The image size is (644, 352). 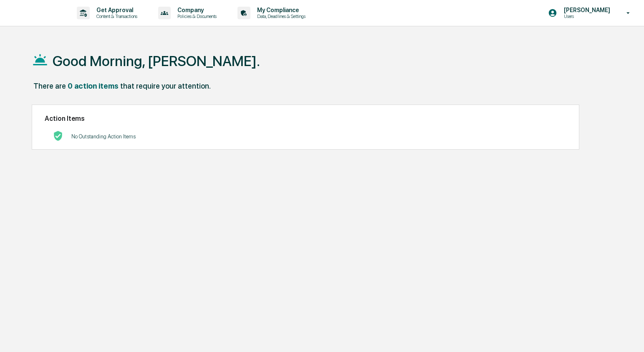 I want to click on p: Content & Transactions, so click(x=115, y=16).